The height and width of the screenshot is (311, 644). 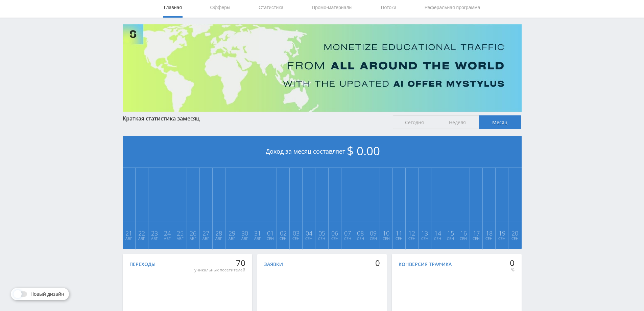 What do you see at coordinates (167, 233) in the screenshot?
I see `span: 24` at bounding box center [167, 233].